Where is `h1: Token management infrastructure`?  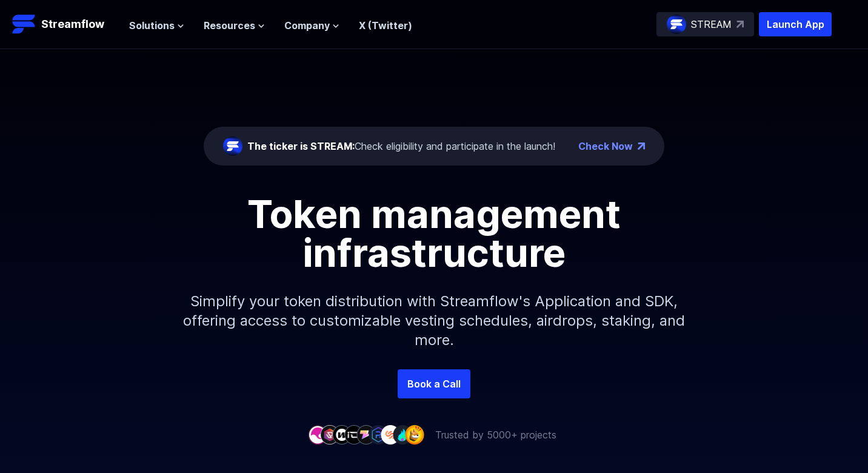
h1: Token management infrastructure is located at coordinates (434, 234).